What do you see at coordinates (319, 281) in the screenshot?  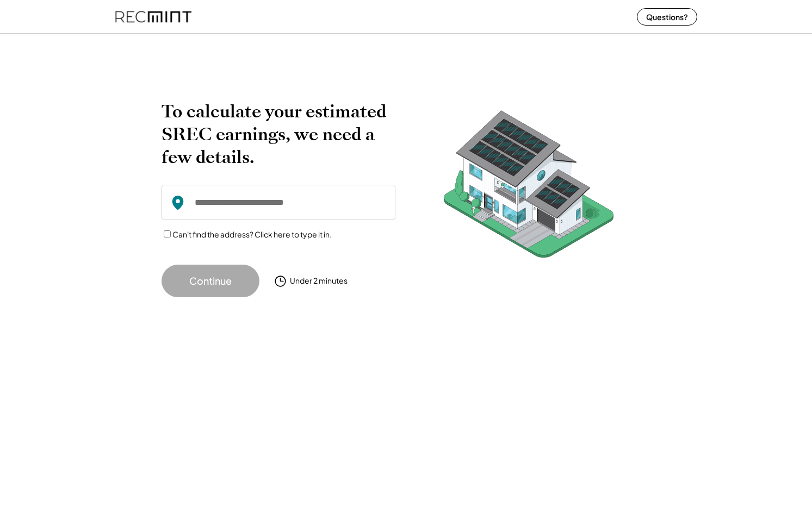 I see `div: Under 2 minutes` at bounding box center [319, 281].